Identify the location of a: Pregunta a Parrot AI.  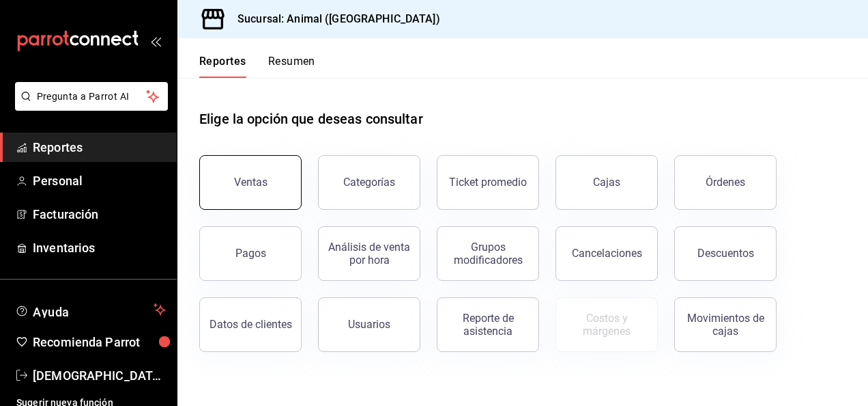
(89, 105).